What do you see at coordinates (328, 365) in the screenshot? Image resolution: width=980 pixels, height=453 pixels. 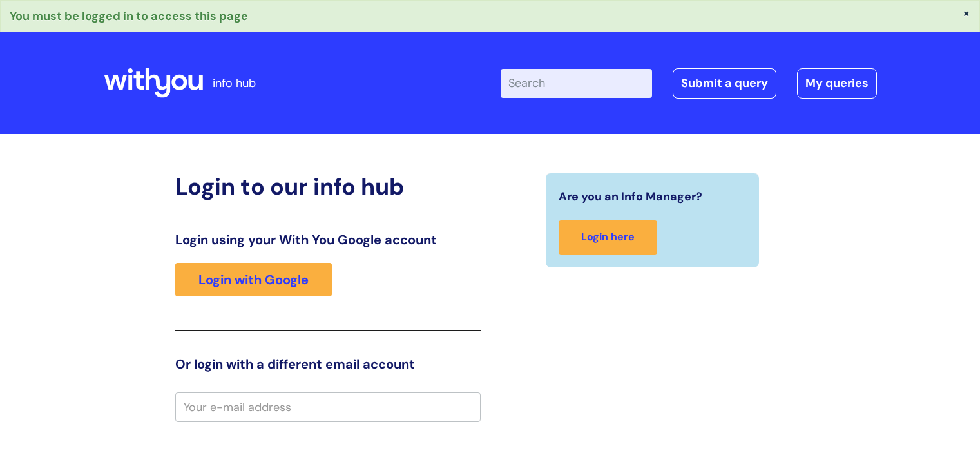 I see `h3: Or login with a different email account` at bounding box center [328, 365].